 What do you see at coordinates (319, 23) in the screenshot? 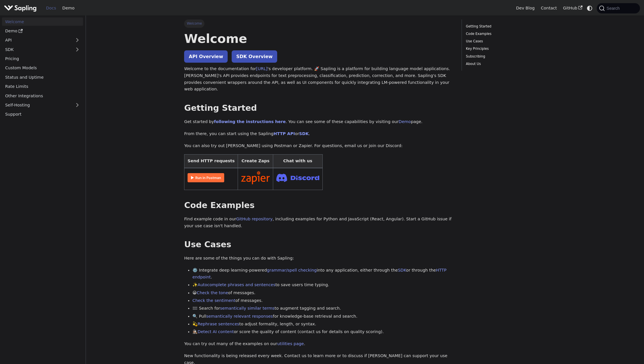
I see `nav: Breadcrumbs` at bounding box center [319, 23].